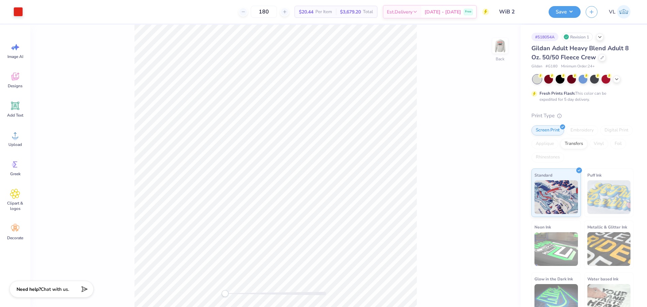 This screenshot has height=307, width=647. I want to click on div: Vinyl, so click(599, 144).